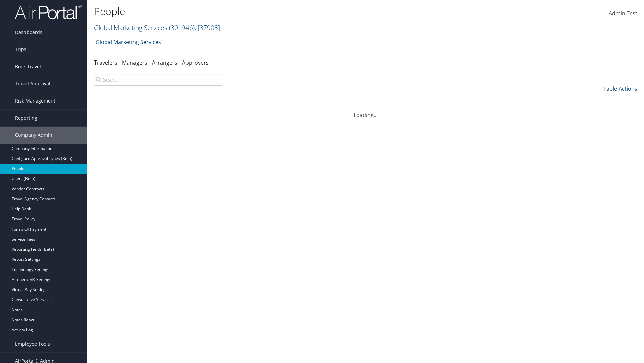  What do you see at coordinates (366, 111) in the screenshot?
I see `div: Loading...` at bounding box center [366, 111].